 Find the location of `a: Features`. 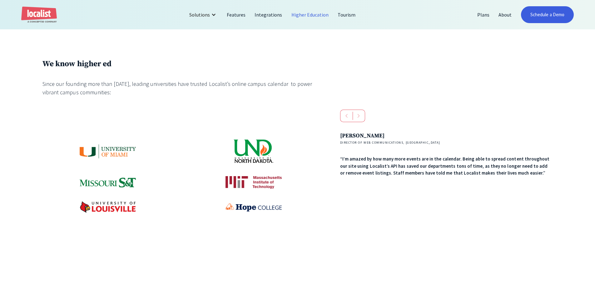

a: Features is located at coordinates (236, 15).